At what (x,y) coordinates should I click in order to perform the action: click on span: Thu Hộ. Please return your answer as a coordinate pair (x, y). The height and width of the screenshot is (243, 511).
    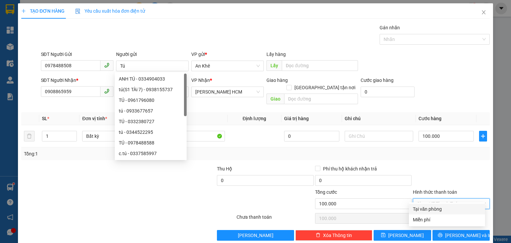
    Looking at the image, I should click on (224, 169).